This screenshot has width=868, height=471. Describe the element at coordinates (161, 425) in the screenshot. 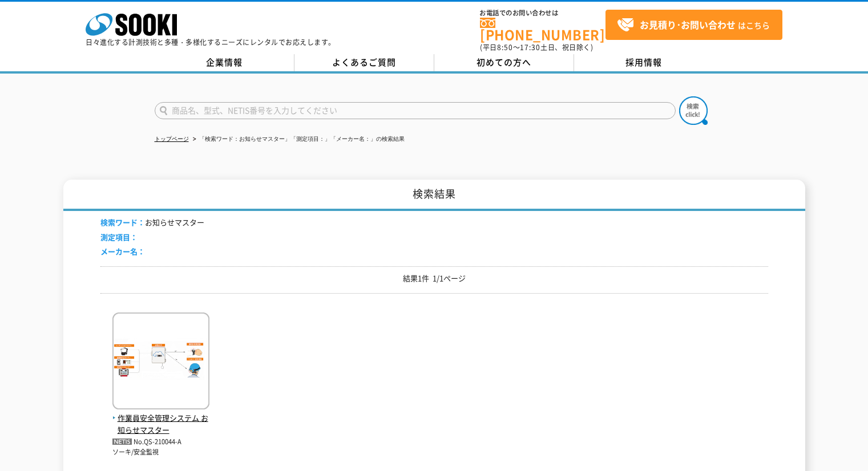

I see `span: 作業員安全管理システム お知らせマスター` at that location.